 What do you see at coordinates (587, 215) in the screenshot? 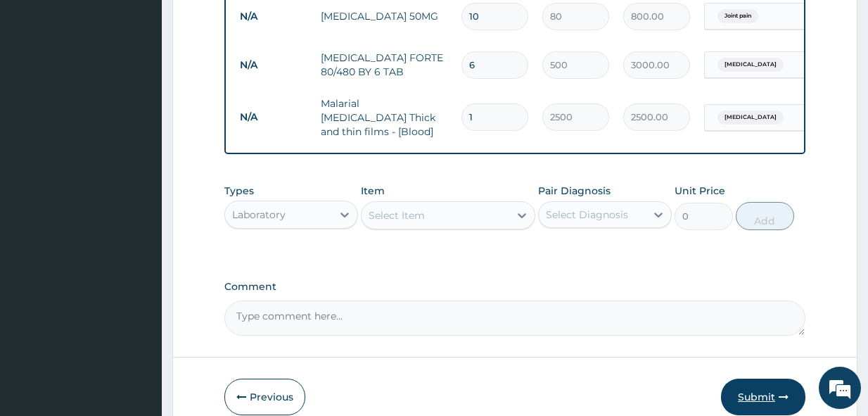
I see `div: Select Diagnosis` at bounding box center [587, 215].